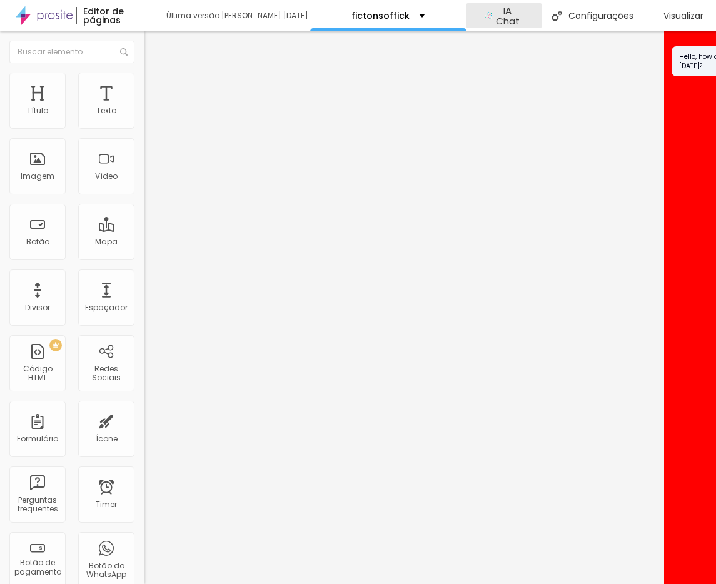  Describe the element at coordinates (504, 16) in the screenshot. I see `button: AIIA Chat` at that location.